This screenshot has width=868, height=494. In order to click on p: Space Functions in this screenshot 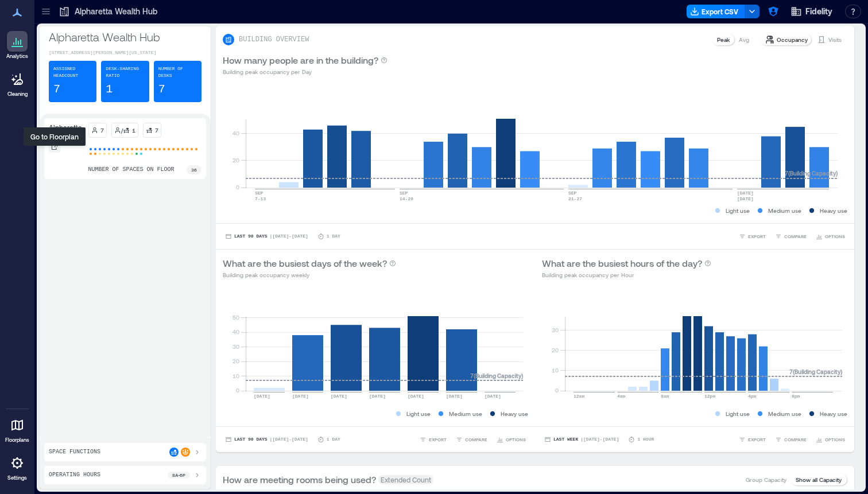, I will do `click(74, 452)`.